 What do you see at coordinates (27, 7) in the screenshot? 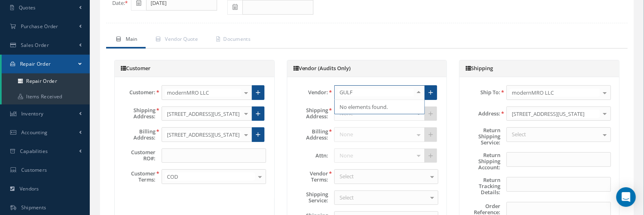
I see `span: Quotes` at bounding box center [27, 7].